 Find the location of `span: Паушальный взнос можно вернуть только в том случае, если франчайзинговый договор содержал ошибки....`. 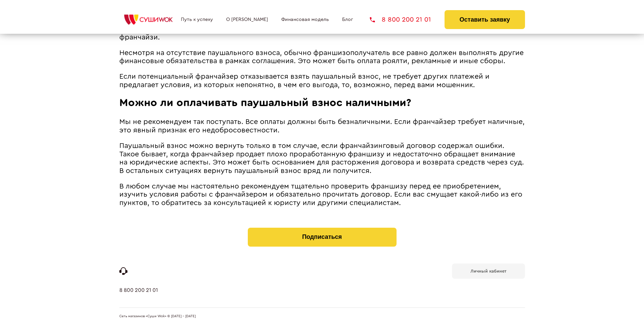

span: Паушальный взнос можно вернуть только в том случае, если франчайзинговый договор содержал ошибки.... is located at coordinates (322, 158).